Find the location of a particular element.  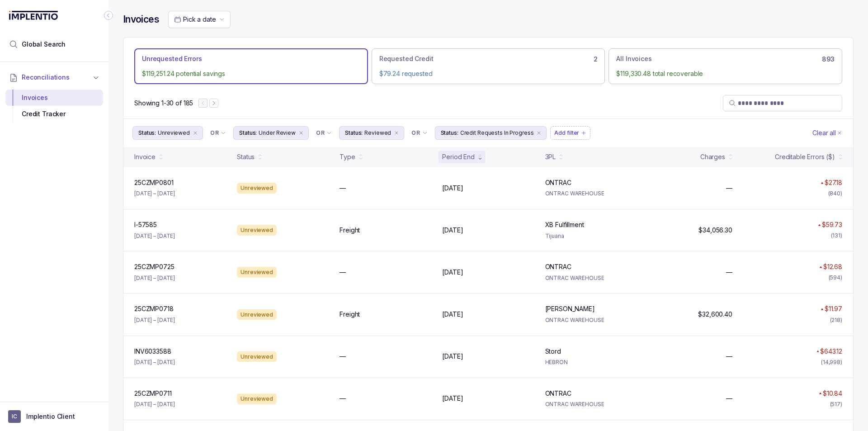

div: 3PL is located at coordinates (551, 157).